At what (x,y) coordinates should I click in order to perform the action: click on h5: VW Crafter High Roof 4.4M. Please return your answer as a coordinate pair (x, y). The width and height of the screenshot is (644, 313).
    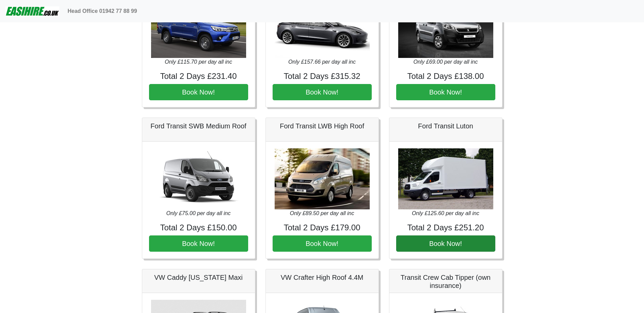
    Looking at the image, I should click on (322, 278).